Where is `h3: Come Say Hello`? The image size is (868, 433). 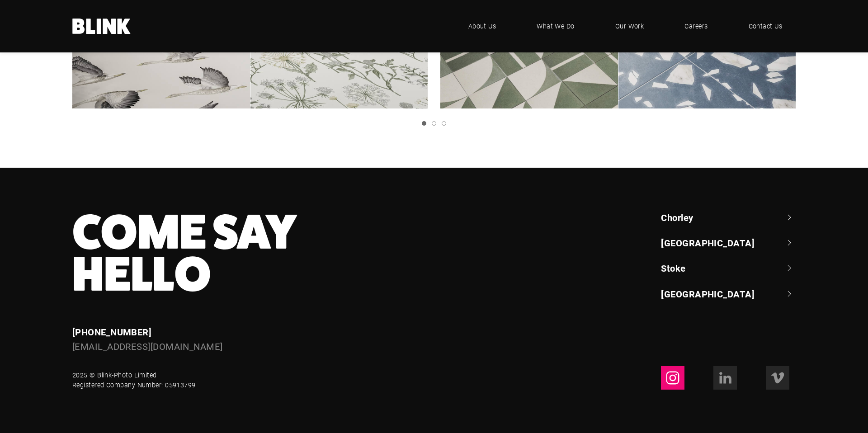
h3: Come Say Hello is located at coordinates (286, 254).